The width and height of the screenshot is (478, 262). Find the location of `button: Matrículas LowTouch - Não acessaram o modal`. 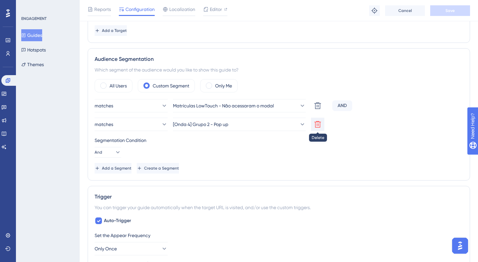

button: Matrículas LowTouch - Não acessaram o modal is located at coordinates (240, 106).